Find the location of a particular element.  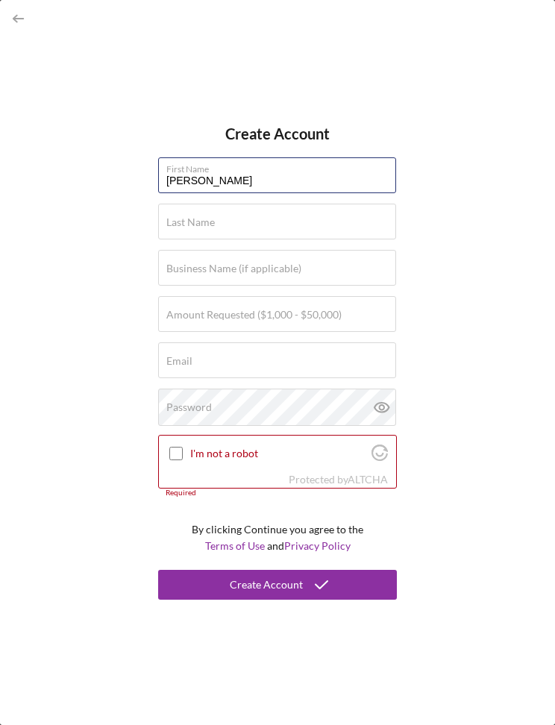

div: Create Account is located at coordinates (266, 585).